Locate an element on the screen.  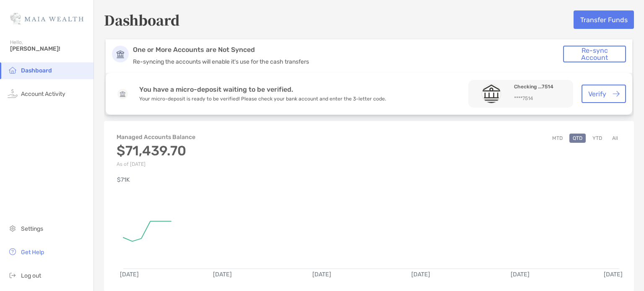
span: Log out is located at coordinates (31, 276).